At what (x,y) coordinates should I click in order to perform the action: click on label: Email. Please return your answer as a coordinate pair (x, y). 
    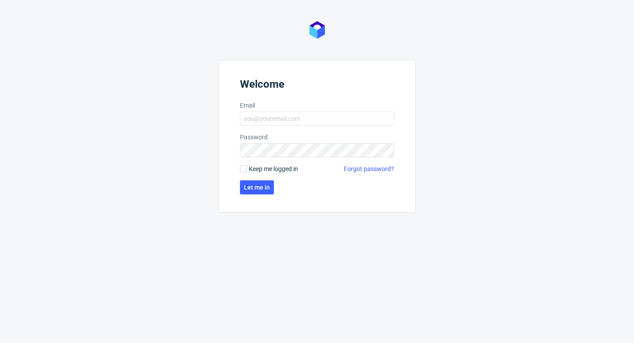
    Looking at the image, I should click on (317, 105).